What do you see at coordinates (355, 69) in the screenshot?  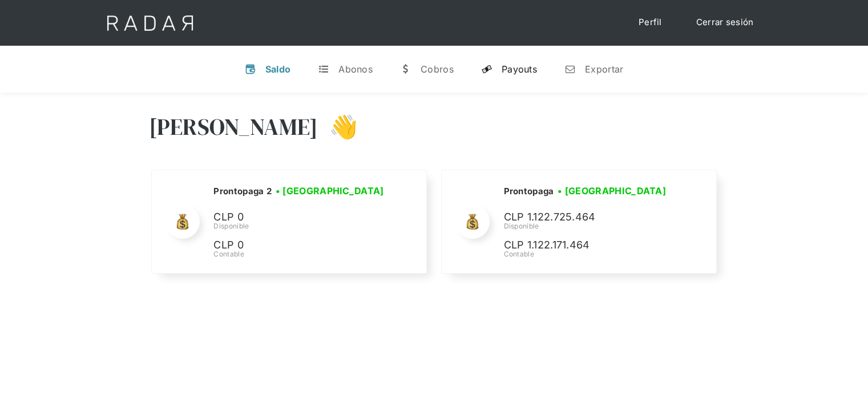 I see `div: Abonos` at bounding box center [355, 69].